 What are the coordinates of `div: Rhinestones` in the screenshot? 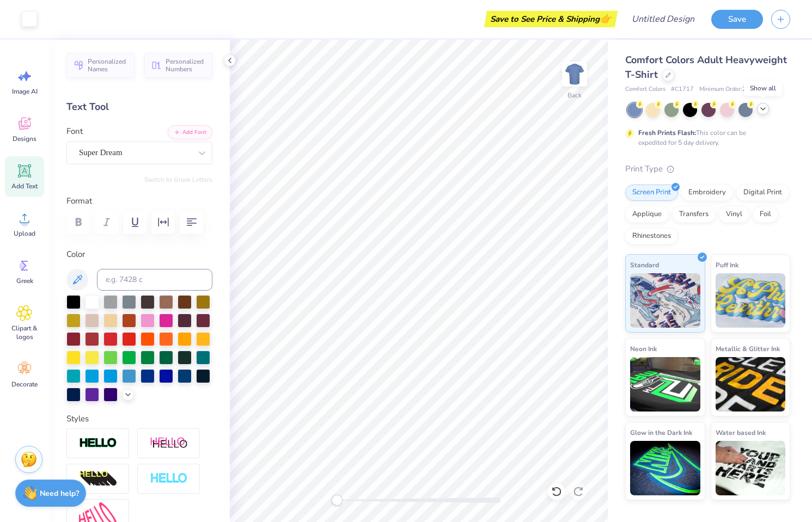 It's located at (651, 236).